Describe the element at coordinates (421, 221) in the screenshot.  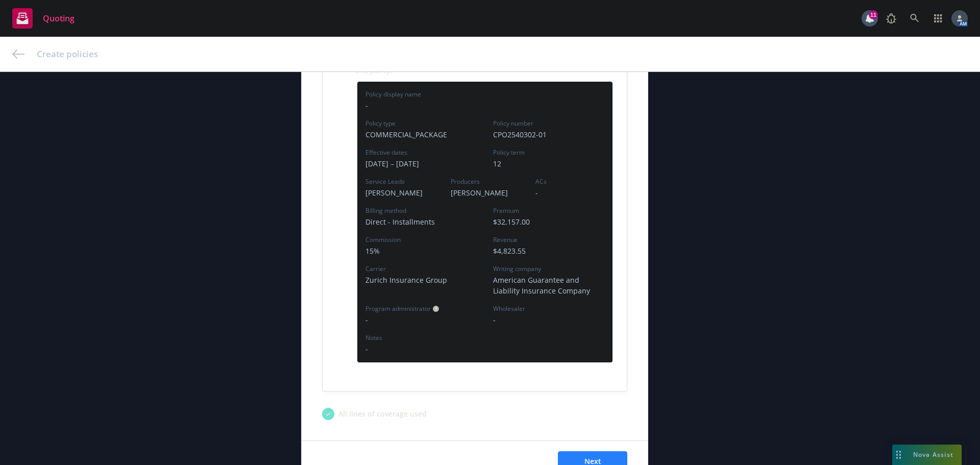
I see `span: Direct - Installments` at that location.